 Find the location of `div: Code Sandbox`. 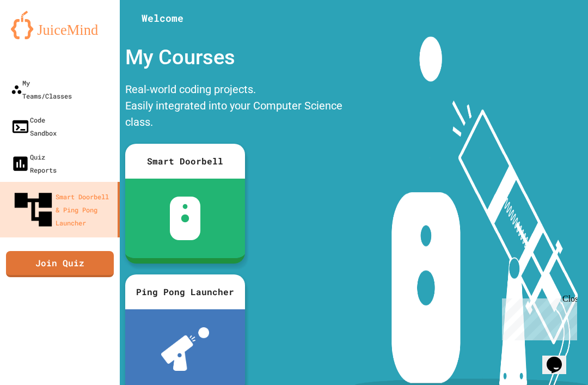

div: Code Sandbox is located at coordinates (34, 126).